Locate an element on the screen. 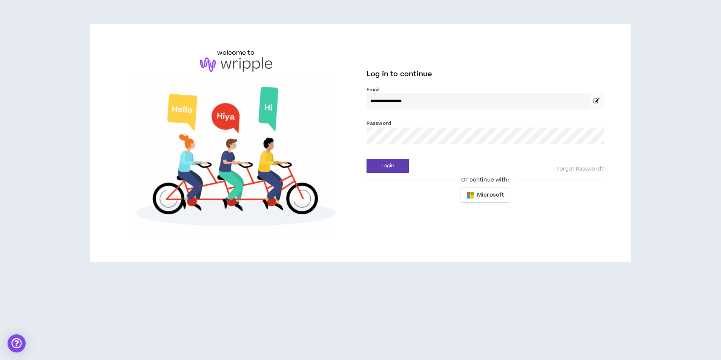 The width and height of the screenshot is (721, 360). img: logo-brand.png is located at coordinates (236, 65).